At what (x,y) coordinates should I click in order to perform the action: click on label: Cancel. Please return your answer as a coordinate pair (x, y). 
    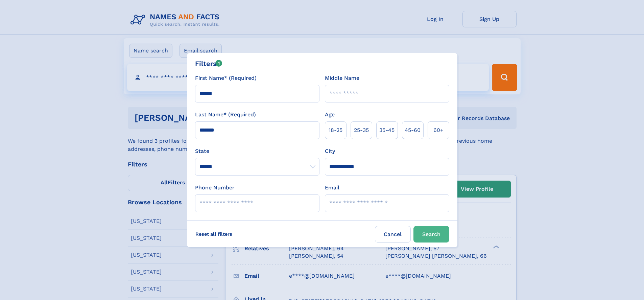
    Looking at the image, I should click on (393, 234).